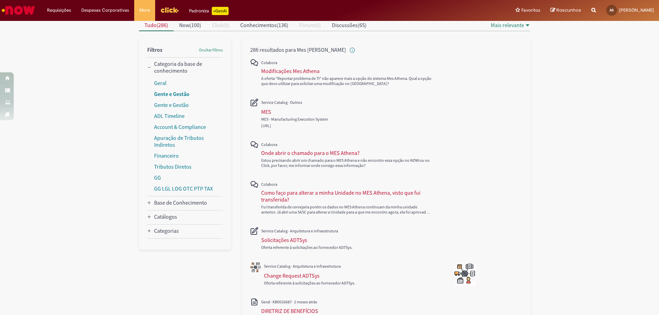 This screenshot has height=315, width=659. What do you see at coordinates (18, 10) in the screenshot?
I see `img: ServiceNow` at bounding box center [18, 10].